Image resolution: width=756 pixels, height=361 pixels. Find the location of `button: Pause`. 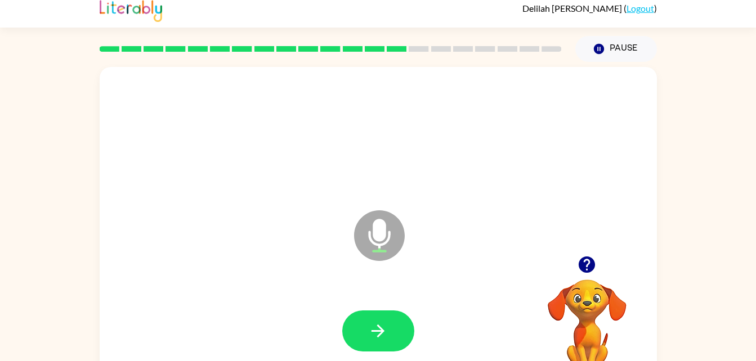

button: Pause is located at coordinates (616, 49).